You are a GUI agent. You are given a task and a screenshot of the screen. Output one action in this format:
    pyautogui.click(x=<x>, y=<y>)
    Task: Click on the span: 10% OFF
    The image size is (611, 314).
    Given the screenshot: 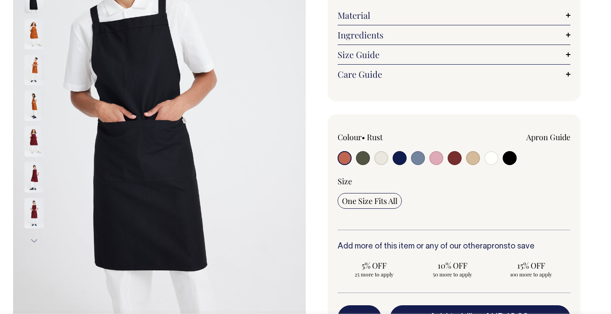 What is the action you would take?
    pyautogui.click(x=453, y=266)
    